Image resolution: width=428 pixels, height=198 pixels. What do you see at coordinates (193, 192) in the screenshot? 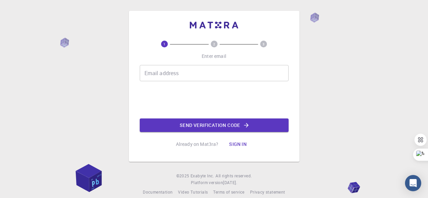
I see `span: Video Tutorials` at bounding box center [193, 192].